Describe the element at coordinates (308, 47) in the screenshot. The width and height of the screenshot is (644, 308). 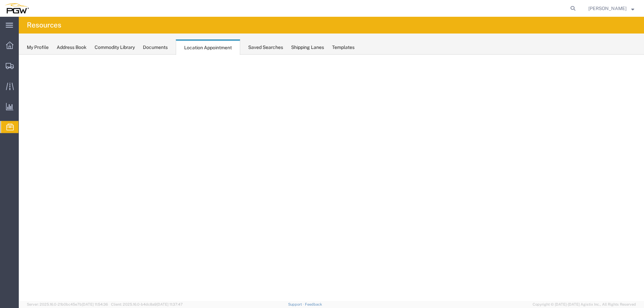
I see `div: Shipping Lanes` at that location.